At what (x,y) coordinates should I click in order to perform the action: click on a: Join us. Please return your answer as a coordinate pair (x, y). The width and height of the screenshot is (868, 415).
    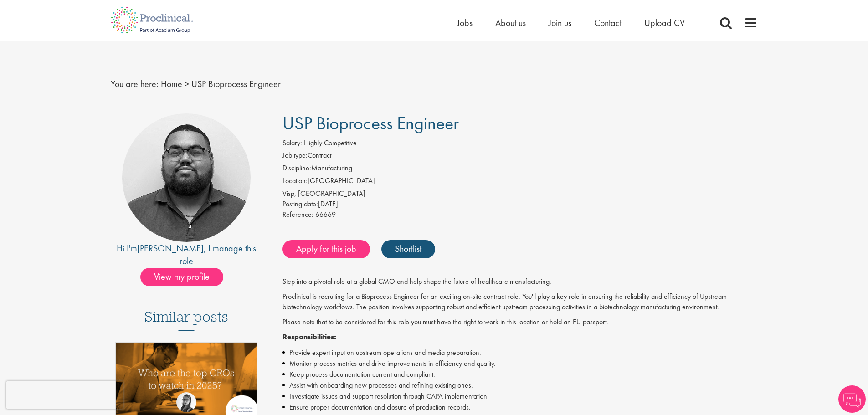
    Looking at the image, I should click on (560, 23).